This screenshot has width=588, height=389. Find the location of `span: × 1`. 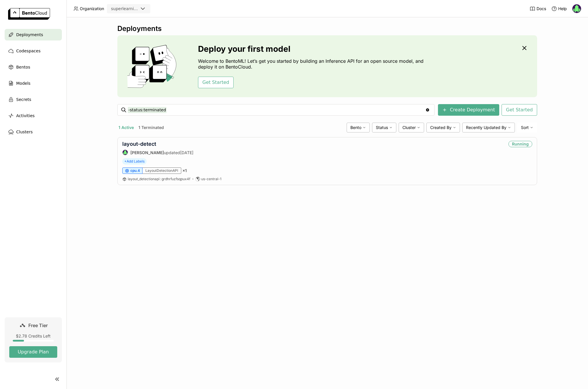

span: × 1 is located at coordinates (184, 171).